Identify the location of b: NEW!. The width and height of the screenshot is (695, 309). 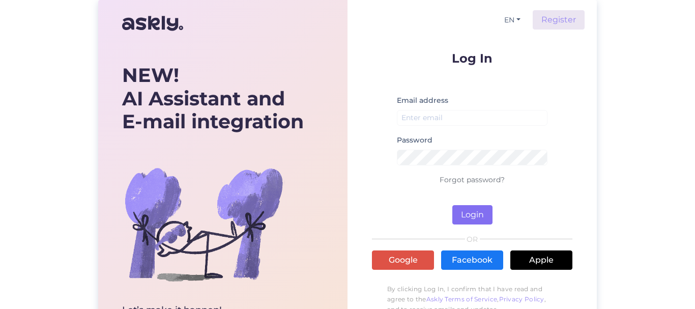
(151, 75).